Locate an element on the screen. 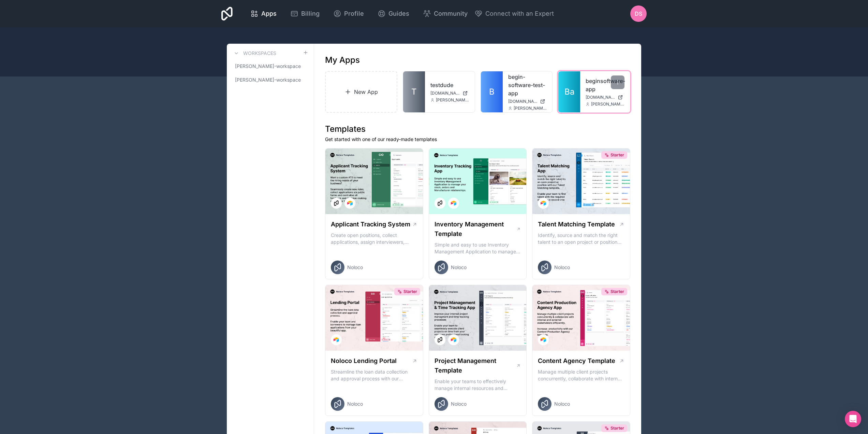 The width and height of the screenshot is (868, 434). h1: Content Agency Template is located at coordinates (577, 360).